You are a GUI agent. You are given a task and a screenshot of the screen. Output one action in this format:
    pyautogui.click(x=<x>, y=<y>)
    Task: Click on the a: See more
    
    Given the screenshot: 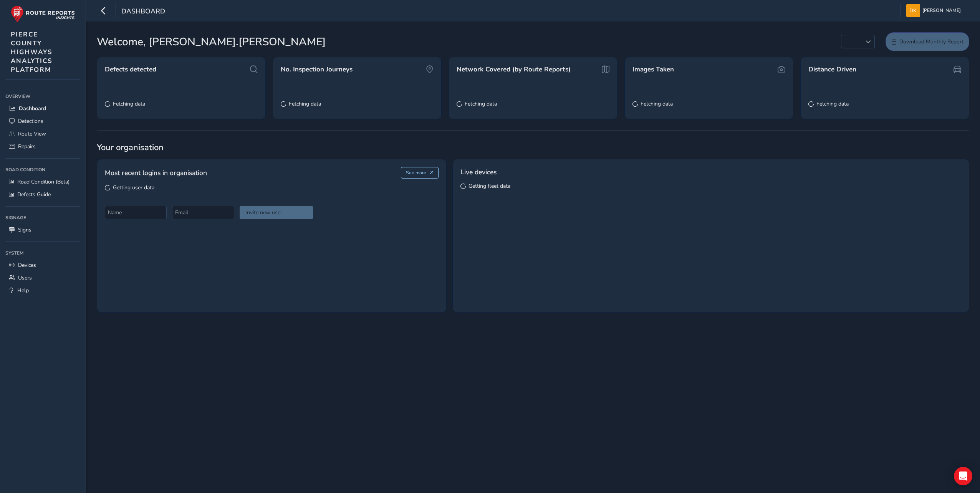 What is the action you would take?
    pyautogui.click(x=420, y=173)
    